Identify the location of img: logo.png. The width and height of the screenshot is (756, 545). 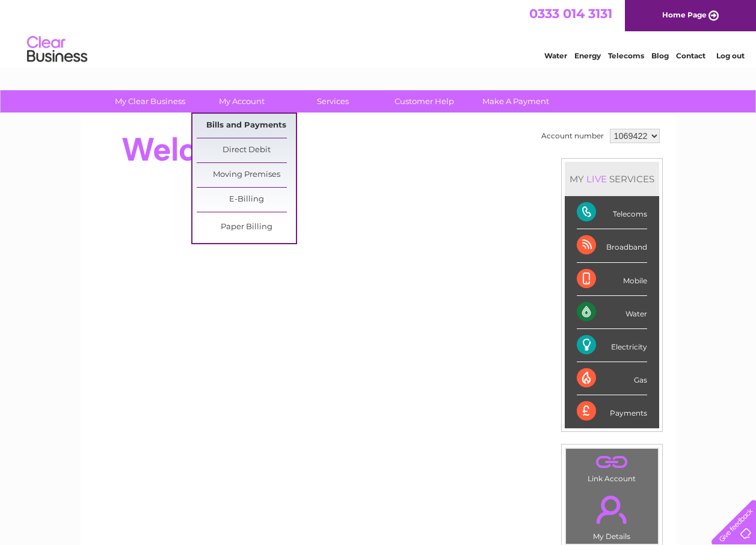
(57, 50).